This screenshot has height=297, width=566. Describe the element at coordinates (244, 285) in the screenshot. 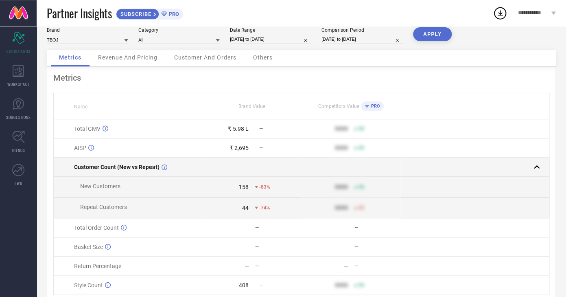

I see `div: 408` at that location.